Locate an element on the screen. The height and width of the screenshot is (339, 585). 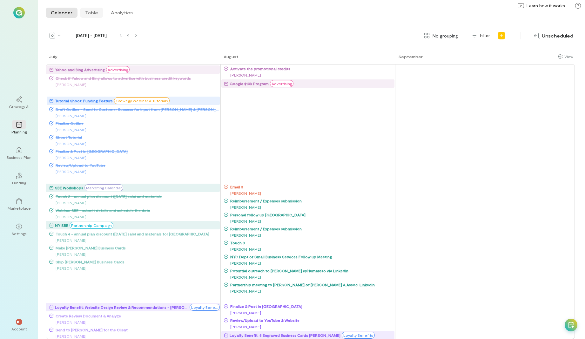
div: July is located at coordinates (53, 56).